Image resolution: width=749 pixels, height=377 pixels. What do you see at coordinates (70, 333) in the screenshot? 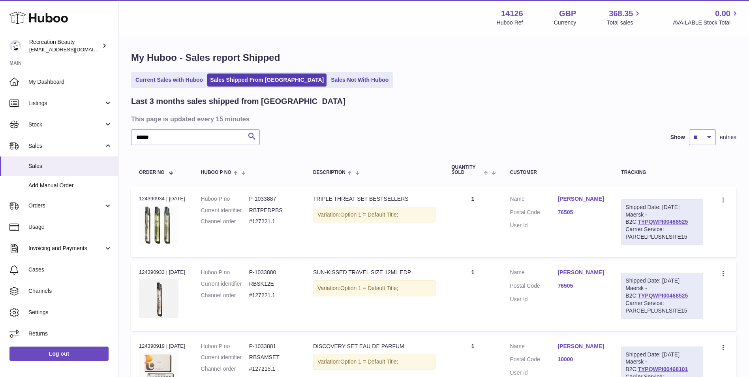
I see `span: Returns` at bounding box center [70, 333].